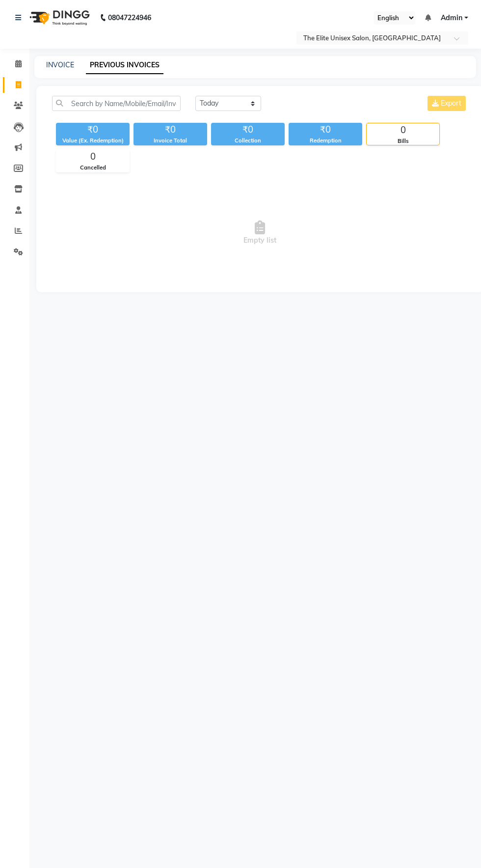 The image size is (481, 868). Describe the element at coordinates (171, 140) in the screenshot. I see `div: Invoice Total` at that location.